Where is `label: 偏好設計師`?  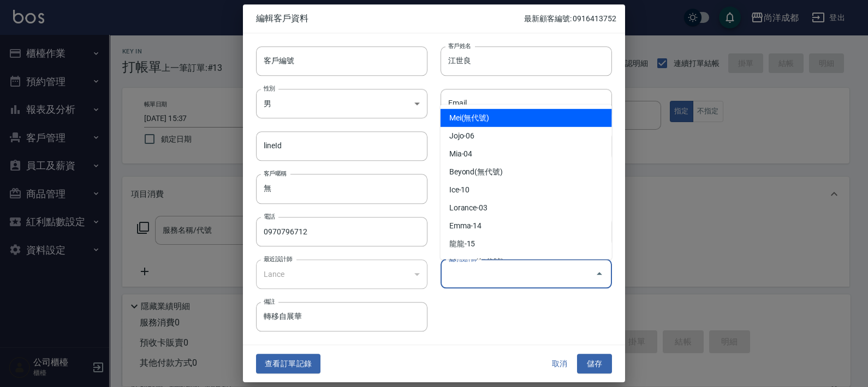 label: 偏好設計師 is located at coordinates (462, 259).